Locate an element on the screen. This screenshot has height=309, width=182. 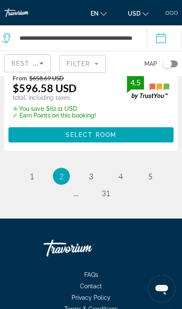
ins: $596.58 USD is located at coordinates (44, 88).